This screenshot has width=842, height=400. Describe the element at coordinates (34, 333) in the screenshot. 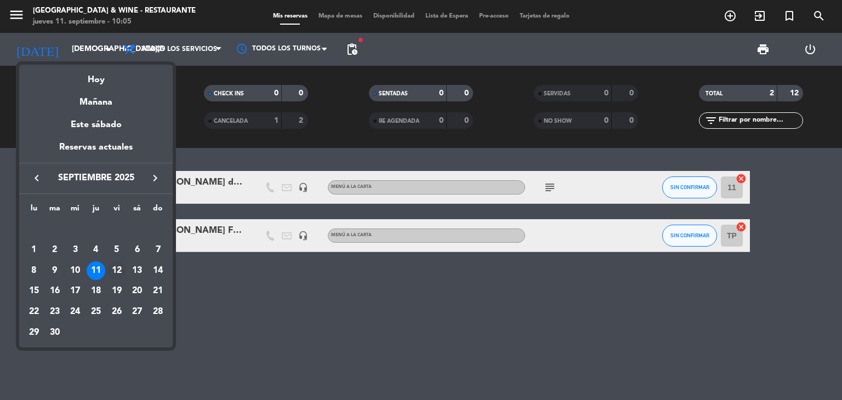

I see `td: 29 de septiembre de 2025` at that location.